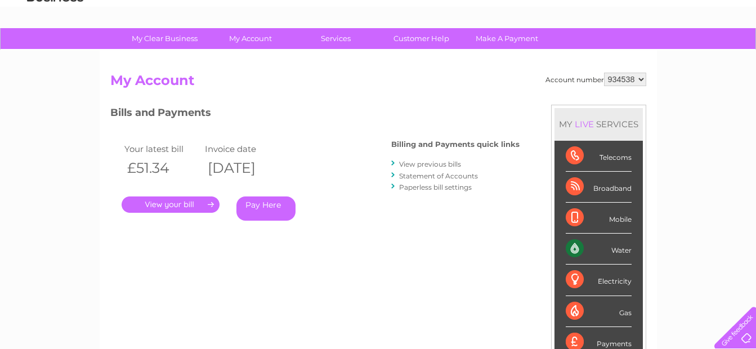 The width and height of the screenshot is (756, 349). I want to click on div: Electricity, so click(598, 280).